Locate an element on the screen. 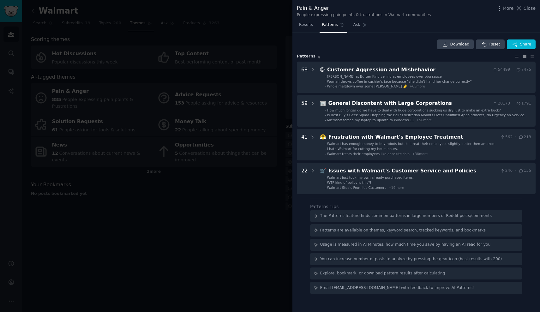 Image resolution: width=540 pixels, height=312 pixels. button: Close is located at coordinates (525, 8).